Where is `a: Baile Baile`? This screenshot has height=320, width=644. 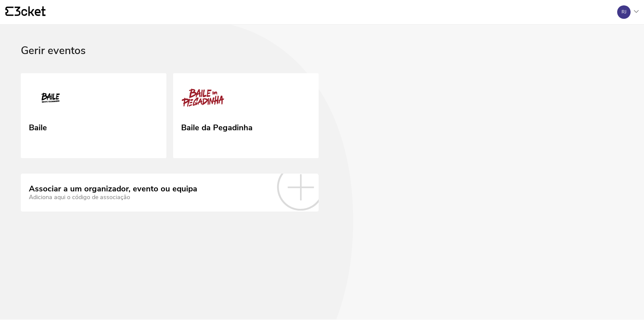 a: Baile Baile is located at coordinates (94, 116).